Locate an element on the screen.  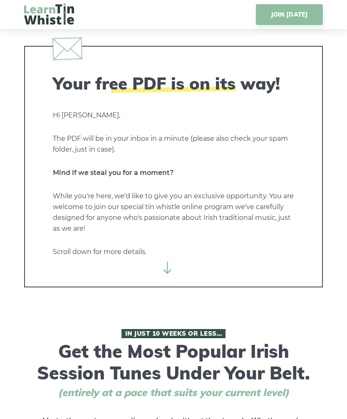
p: While you're here, we'd like to give you an exclusive opportunity. You are welcome to join our sp... is located at coordinates (174, 212).